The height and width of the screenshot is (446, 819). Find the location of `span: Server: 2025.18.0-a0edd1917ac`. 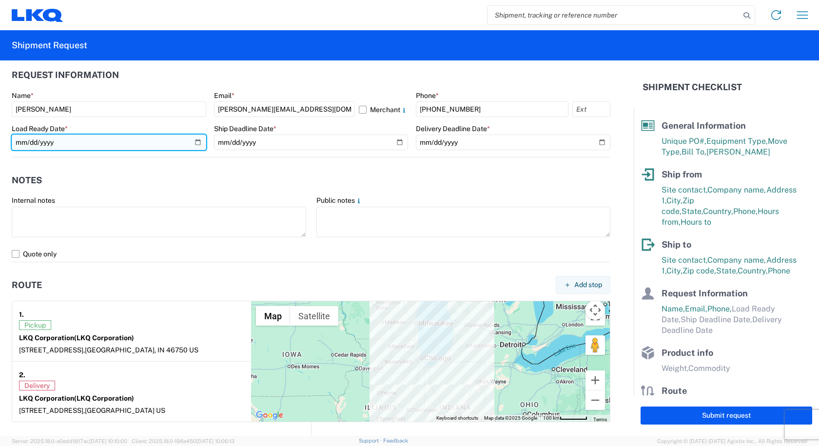

span: Server: 2025.18.0-a0edd1917ac is located at coordinates (69, 441).